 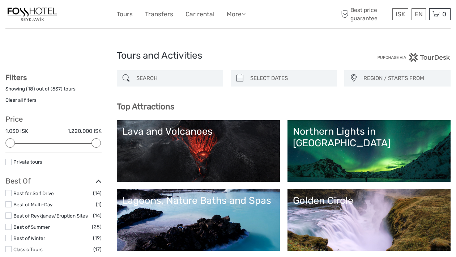 What do you see at coordinates (28, 162) in the screenshot?
I see `a: Private tours` at bounding box center [28, 162].